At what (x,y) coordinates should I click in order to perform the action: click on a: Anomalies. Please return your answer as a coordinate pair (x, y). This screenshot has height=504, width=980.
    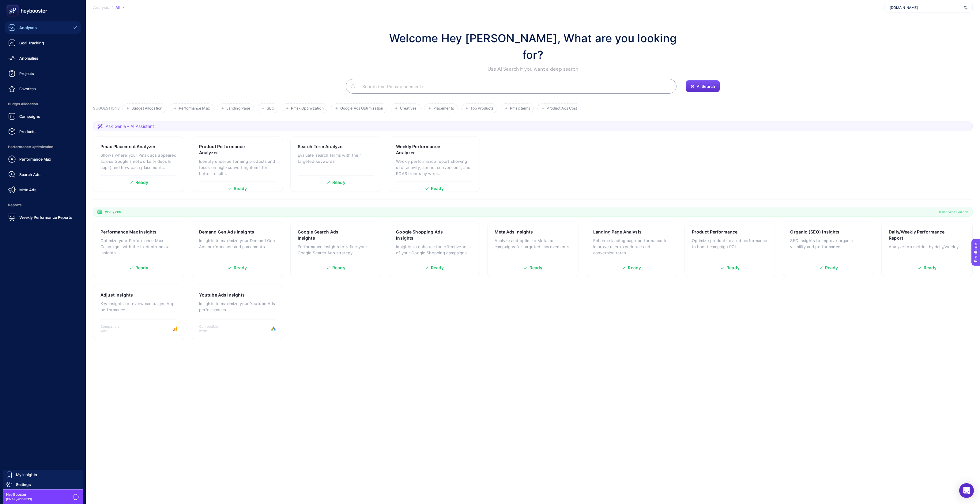
    Looking at the image, I should click on (42, 58).